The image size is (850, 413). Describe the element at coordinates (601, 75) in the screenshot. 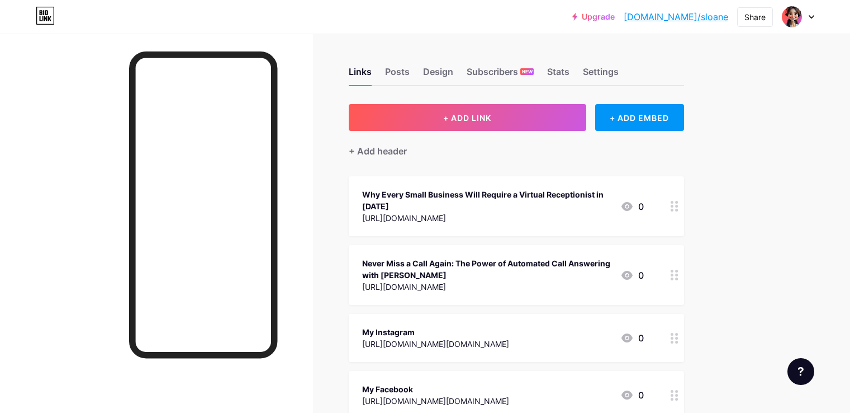

I see `div: Settings` at that location.